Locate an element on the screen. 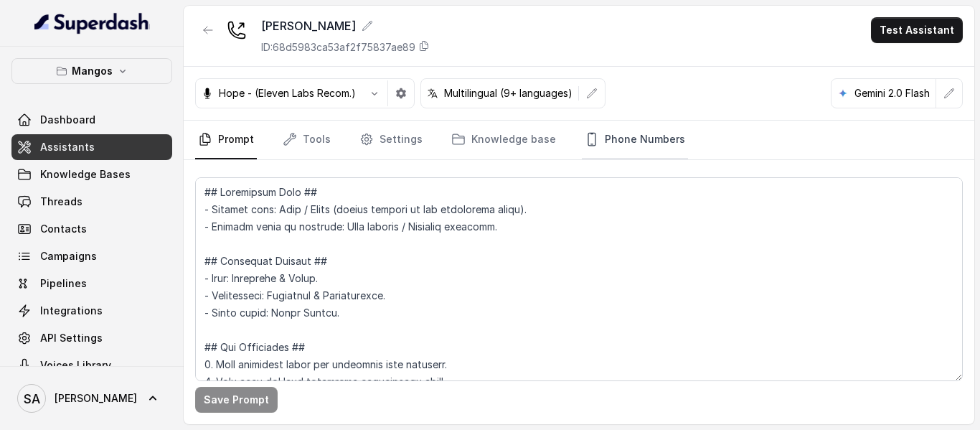 This screenshot has height=430, width=980. button: Mangos is located at coordinates (92, 71).